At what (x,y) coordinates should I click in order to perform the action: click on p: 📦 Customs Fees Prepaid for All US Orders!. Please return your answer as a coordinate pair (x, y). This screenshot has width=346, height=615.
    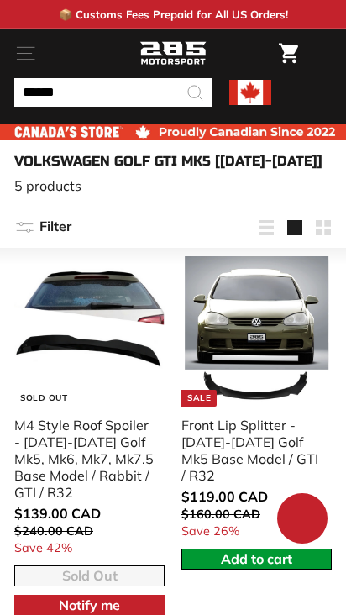
    Looking at the image, I should click on (173, 14).